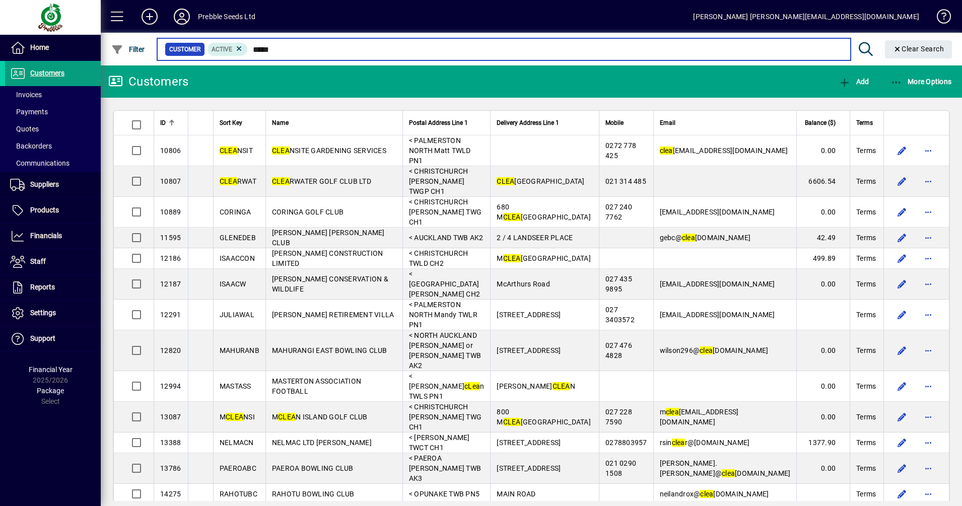  Describe the element at coordinates (446, 238) in the screenshot. I see `span: < AUCKLAND TWB AK2` at that location.